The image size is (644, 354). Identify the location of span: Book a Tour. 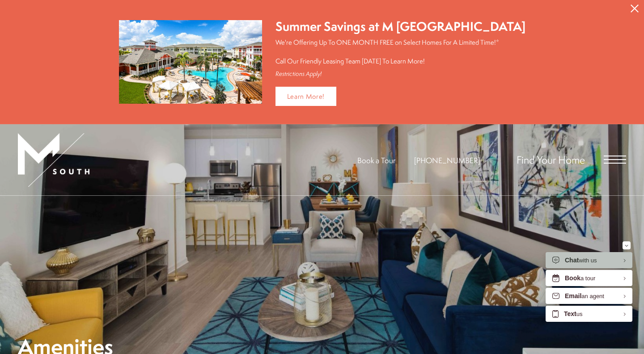
(376, 160).